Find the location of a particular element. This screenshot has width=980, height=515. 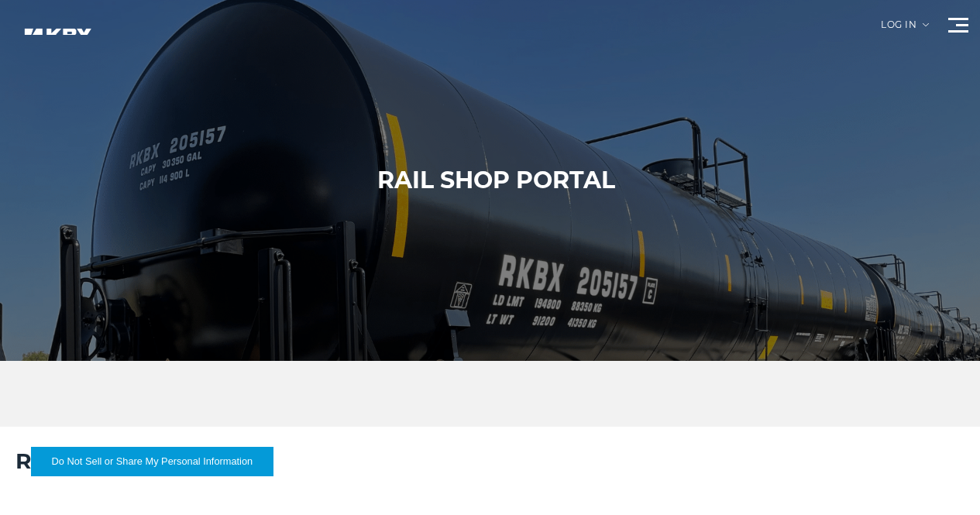

h1: RAIL SHOP PORTAL is located at coordinates (496, 180).